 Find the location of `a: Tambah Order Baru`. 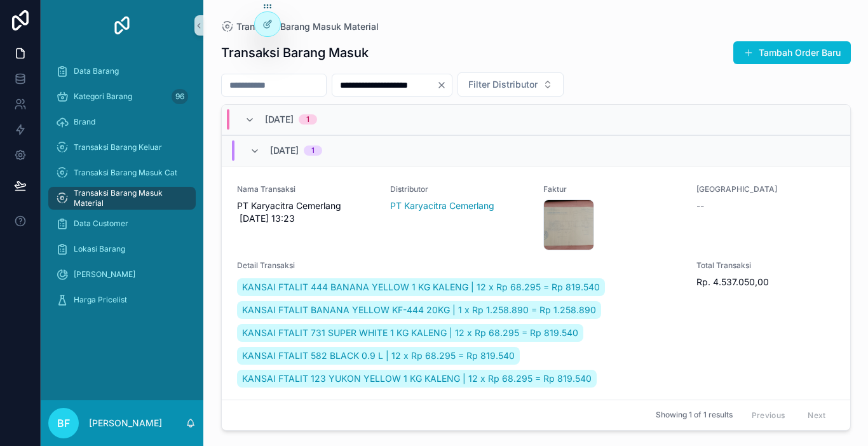

a: Tambah Order Baru is located at coordinates (792, 52).